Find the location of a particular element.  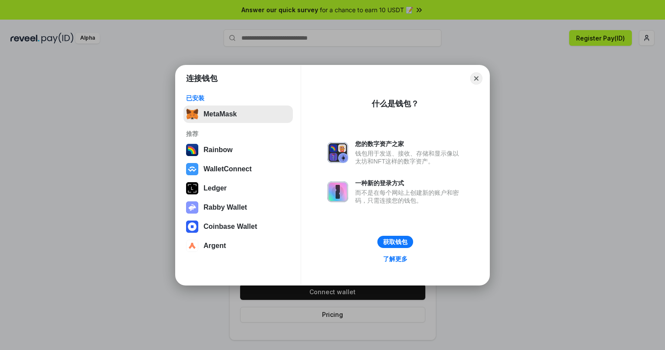

img: svg+xml,%3Csvg%20width%3D%22120%22%20height%3D%22120%22%20viewBox%3D%220%200%20120%20120%22%20fil... is located at coordinates (192, 150).